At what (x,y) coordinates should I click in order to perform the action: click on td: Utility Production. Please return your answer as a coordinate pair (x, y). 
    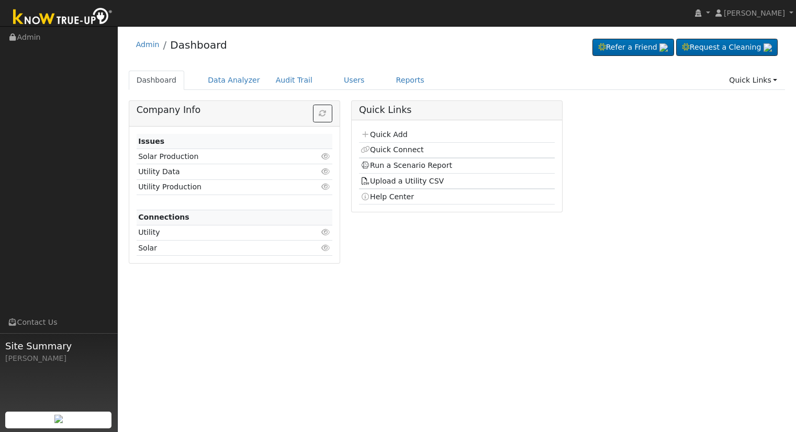
    Looking at the image, I should click on (219, 187).